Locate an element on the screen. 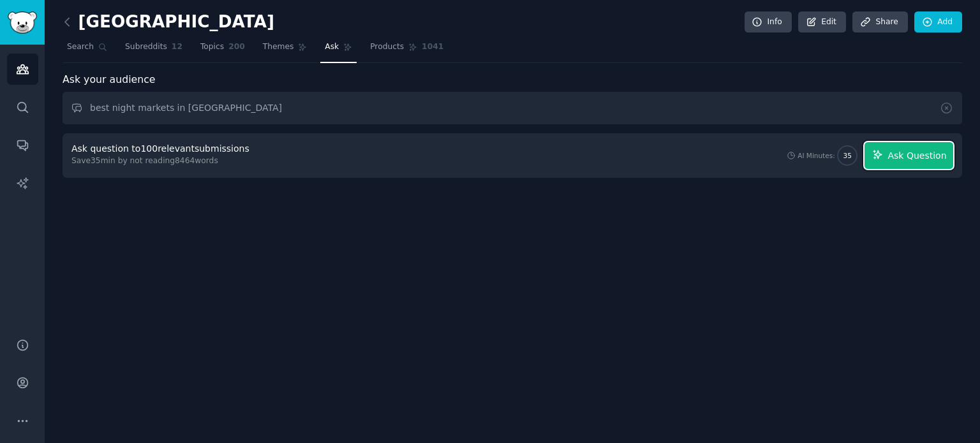 The height and width of the screenshot is (443, 980). span: Themes is located at coordinates (278, 47).